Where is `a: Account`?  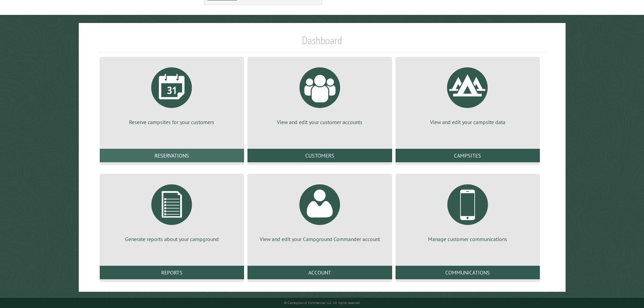
a: Account is located at coordinates (320, 273).